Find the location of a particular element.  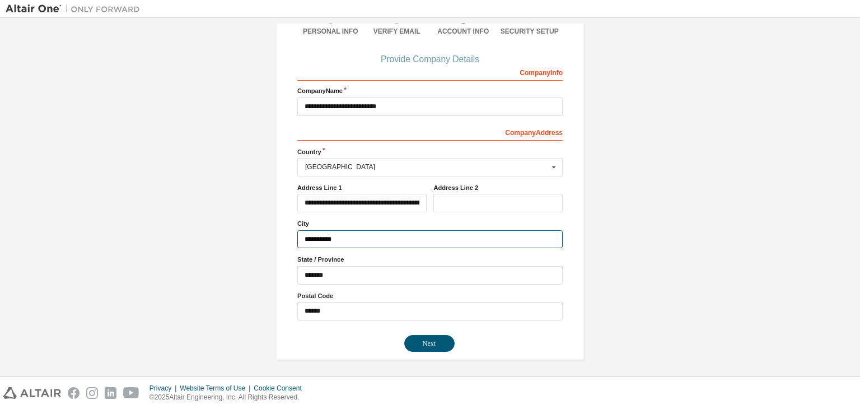

p: © 2025 Altair Engineering, Inc. All Rights Reserved. is located at coordinates (229, 397).